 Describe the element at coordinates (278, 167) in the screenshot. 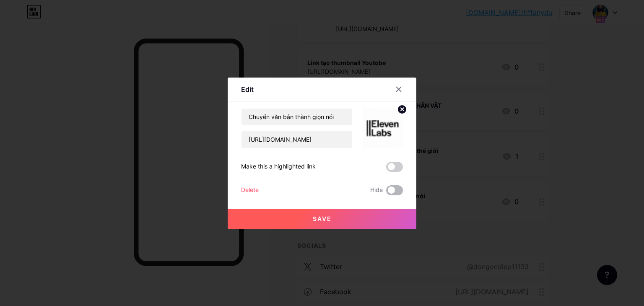

I see `div: Make this a highlighted link` at that location.